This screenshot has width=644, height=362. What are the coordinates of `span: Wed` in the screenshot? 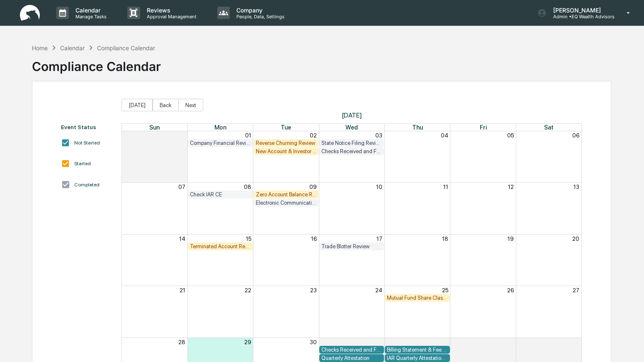 It's located at (352, 127).